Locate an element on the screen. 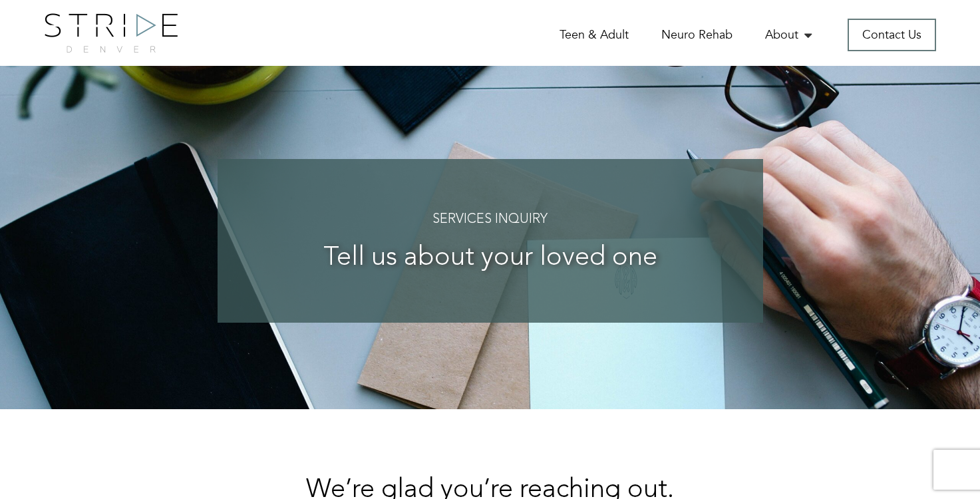 The width and height of the screenshot is (980, 499). a: Contact Us is located at coordinates (892, 35).